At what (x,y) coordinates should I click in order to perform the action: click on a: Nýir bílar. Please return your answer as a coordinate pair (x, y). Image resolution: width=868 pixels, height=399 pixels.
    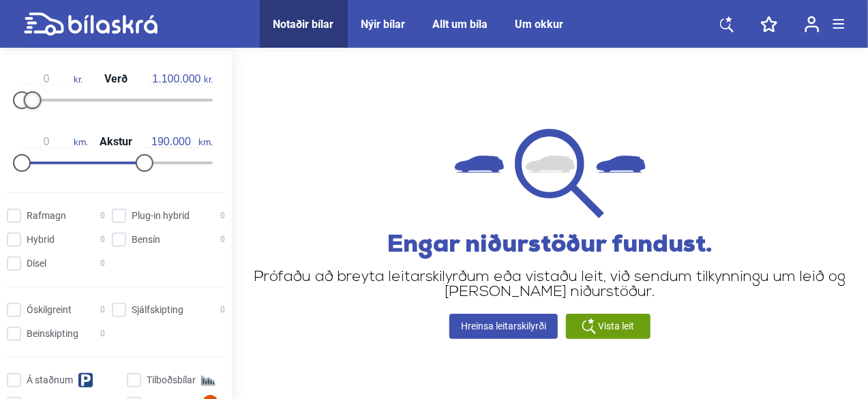
    Looking at the image, I should click on (383, 24).